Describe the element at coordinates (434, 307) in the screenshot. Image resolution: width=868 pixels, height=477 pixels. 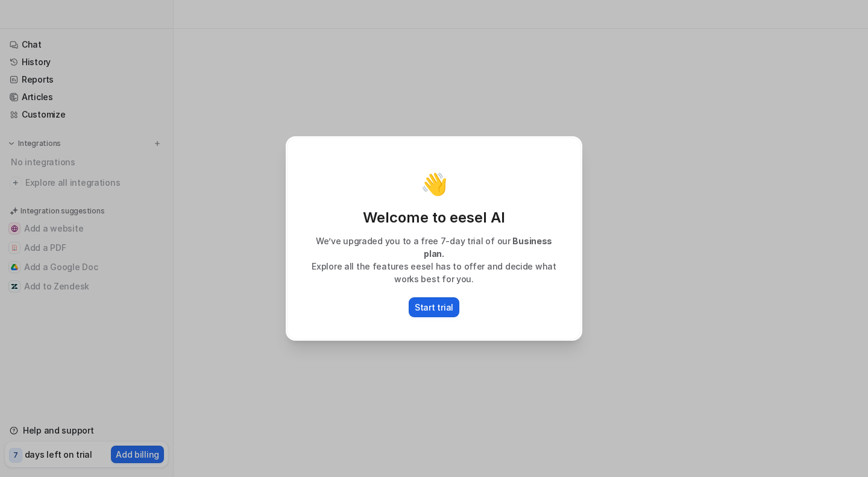
I see `p: Start trial` at that location.